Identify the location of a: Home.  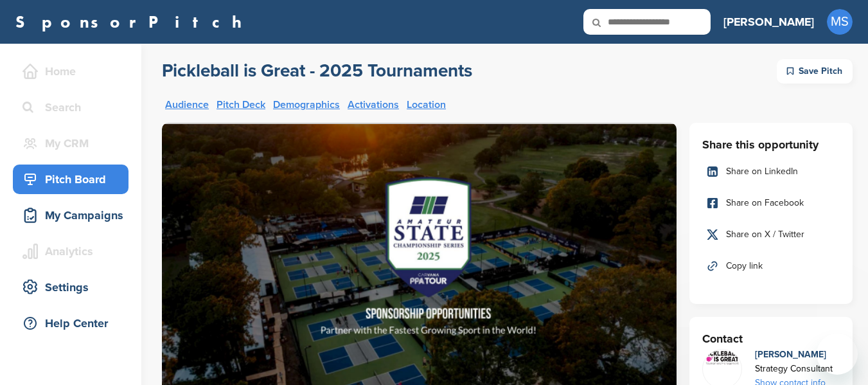
(71, 71).